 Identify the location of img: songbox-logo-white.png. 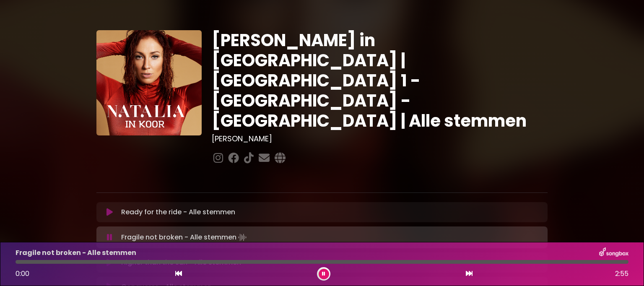
(614, 253).